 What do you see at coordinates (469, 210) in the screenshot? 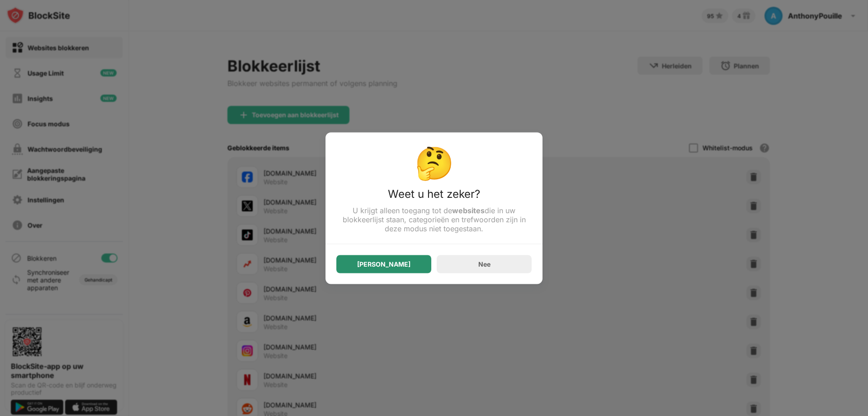
I see `strong: websites` at bounding box center [469, 210].